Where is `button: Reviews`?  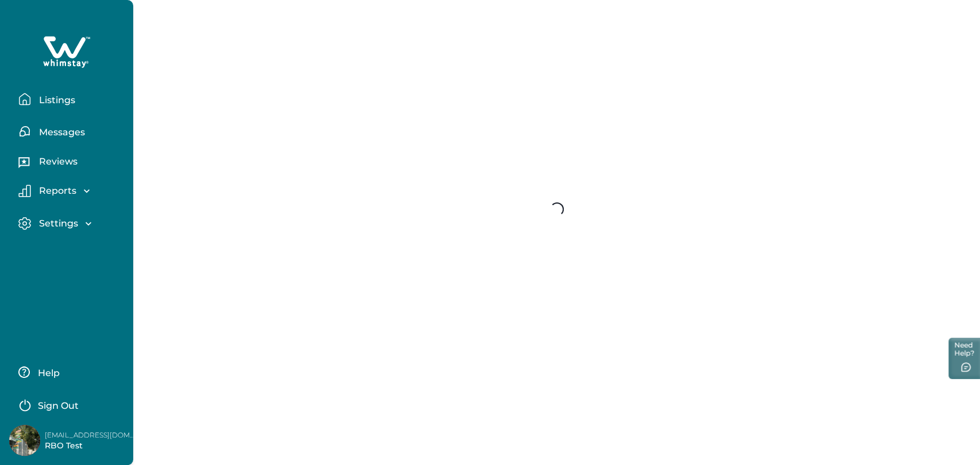 button: Reviews is located at coordinates (71, 164).